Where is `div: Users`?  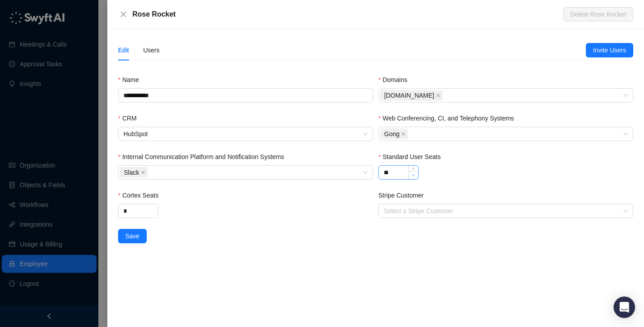
div: Users is located at coordinates (151, 50).